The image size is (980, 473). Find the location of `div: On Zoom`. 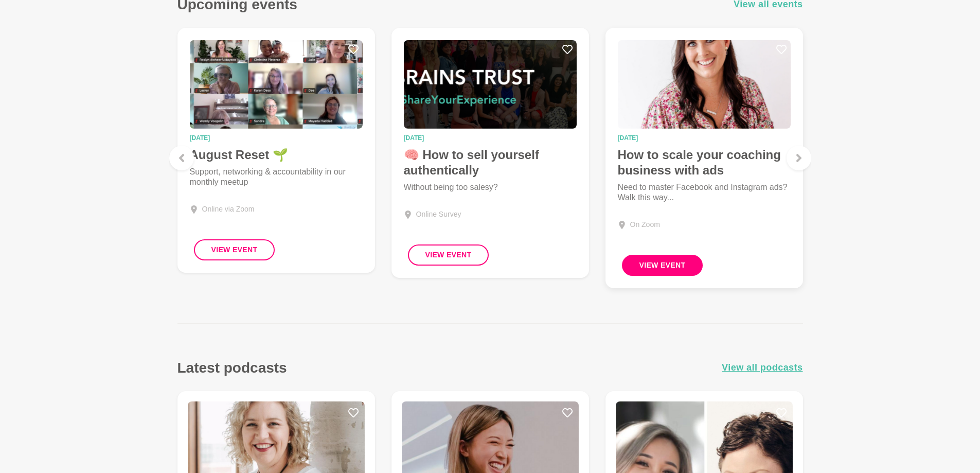

div: On Zoom is located at coordinates (645, 224).